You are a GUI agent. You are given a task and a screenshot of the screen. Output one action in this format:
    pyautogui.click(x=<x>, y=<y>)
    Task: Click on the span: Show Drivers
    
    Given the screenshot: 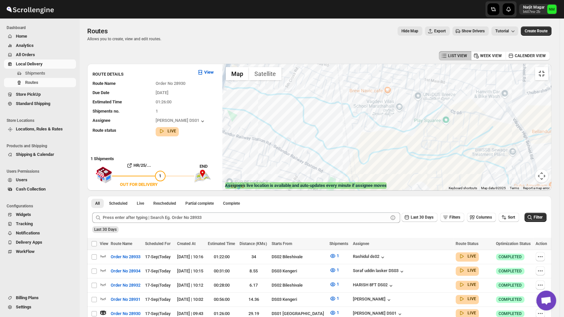 What is the action you would take?
    pyautogui.click(x=473, y=31)
    